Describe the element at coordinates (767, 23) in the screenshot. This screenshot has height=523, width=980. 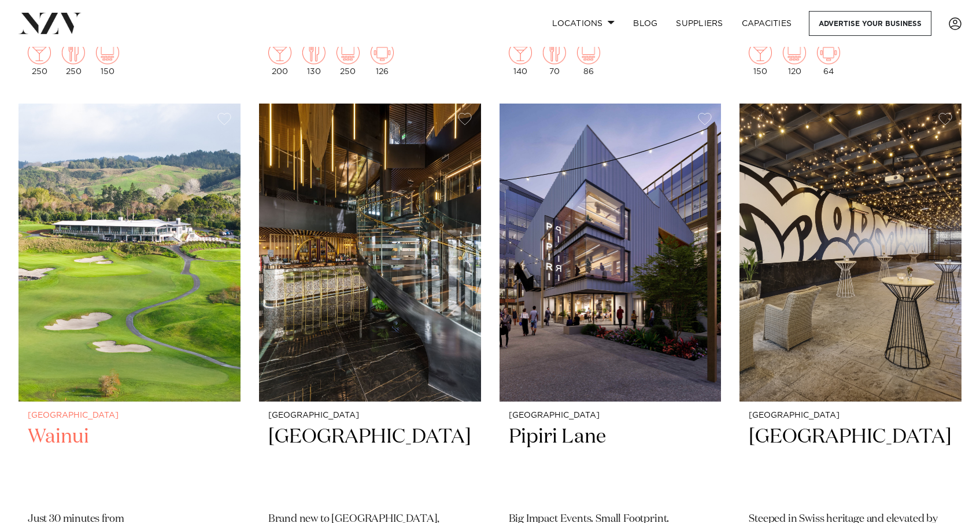
I see `a: Capacities` at that location.